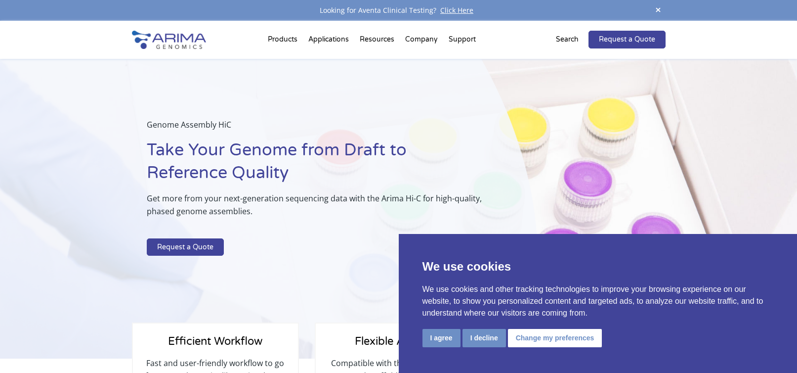  Describe the element at coordinates (317, 165) in the screenshot. I see `h1: Take Your Genome from Draft to Reference Quality` at that location.